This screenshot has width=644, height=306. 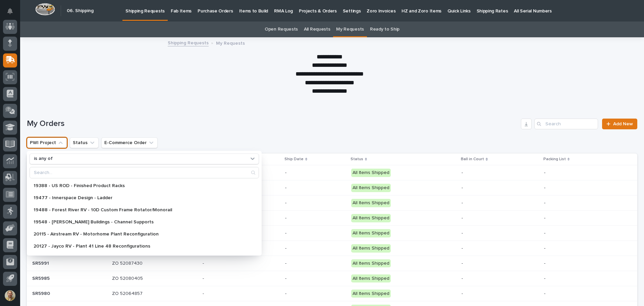 I want to click on a: Ready to Ship, so click(x=385, y=29).